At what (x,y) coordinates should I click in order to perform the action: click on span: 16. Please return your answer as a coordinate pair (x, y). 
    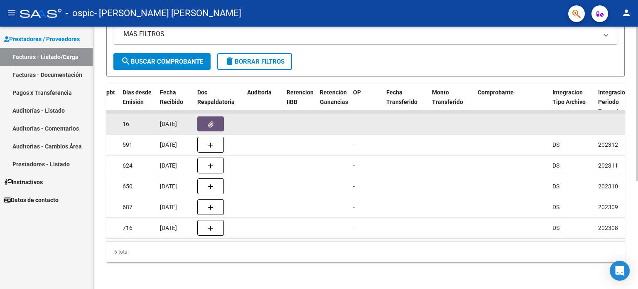
    Looking at the image, I should click on (126, 124).